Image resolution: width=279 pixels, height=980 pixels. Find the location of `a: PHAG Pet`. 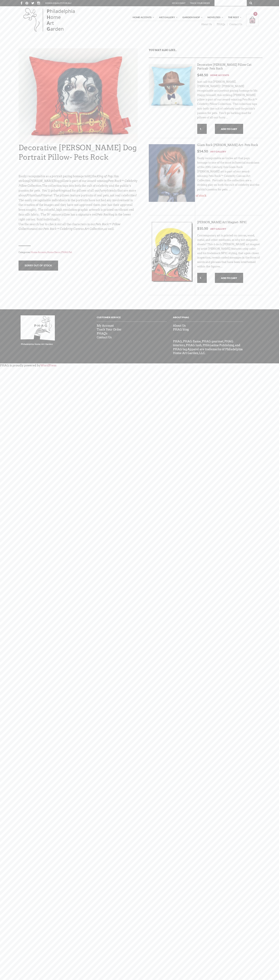

a: PHAG Pet is located at coordinates (66, 252).